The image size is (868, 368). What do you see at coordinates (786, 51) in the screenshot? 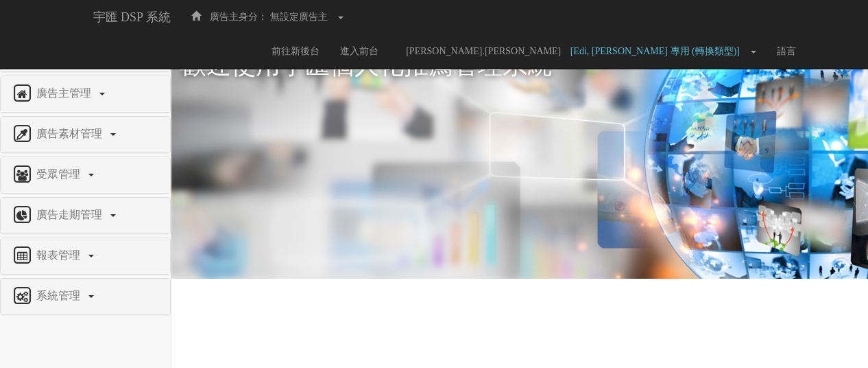
I see `a: 語言` at bounding box center [786, 51].